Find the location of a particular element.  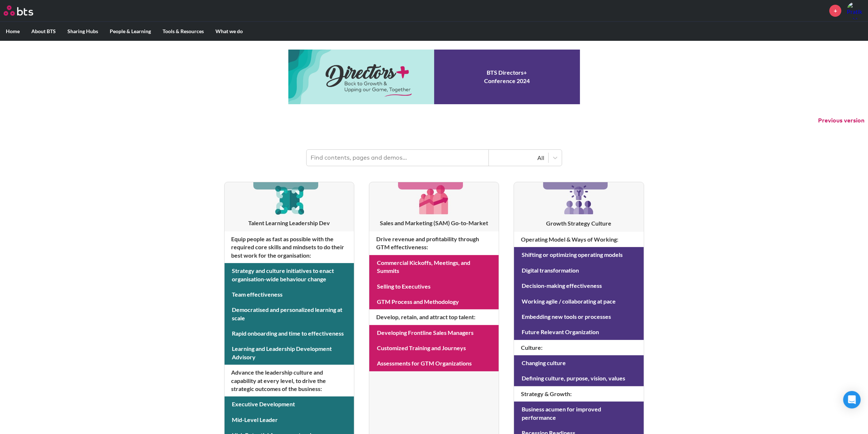

a: Profile is located at coordinates (856, 10).